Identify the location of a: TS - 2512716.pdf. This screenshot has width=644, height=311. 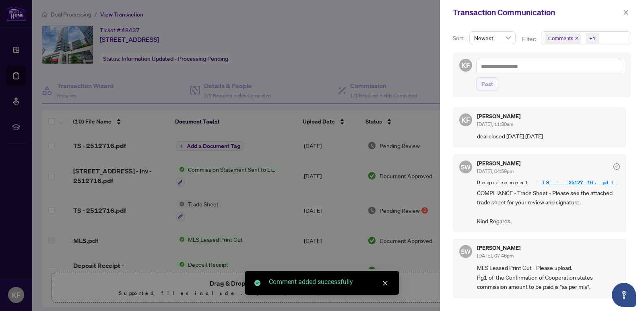
(580, 182).